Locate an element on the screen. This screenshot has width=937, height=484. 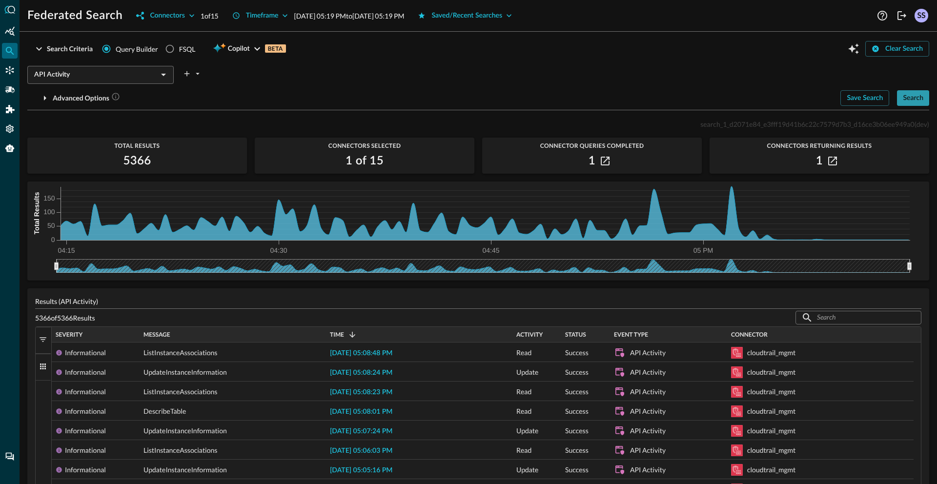
button: Advanced Options is located at coordinates (77, 98).